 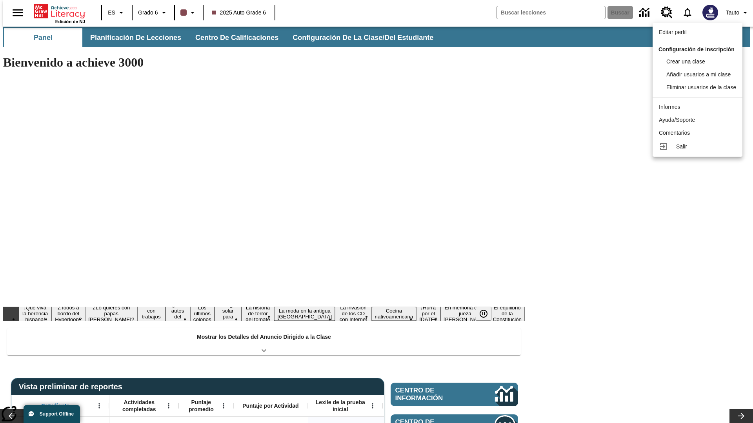 What do you see at coordinates (669, 107) in the screenshot?
I see `span: Informes` at bounding box center [669, 107].